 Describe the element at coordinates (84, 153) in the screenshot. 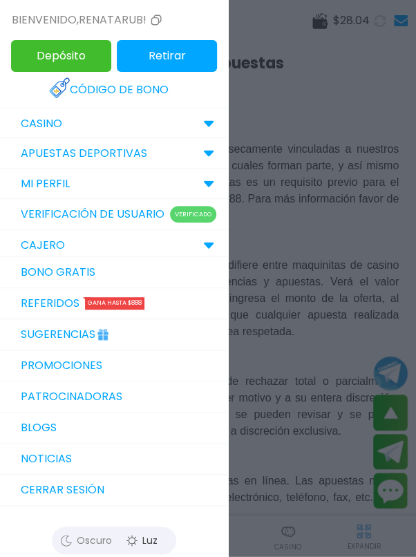

I see `p: Apuestas Deportivas` at that location.